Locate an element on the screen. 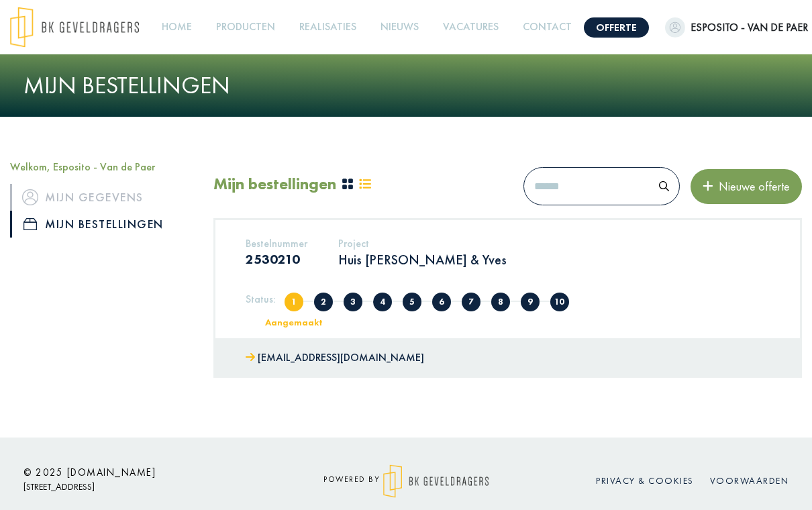  span: In productie is located at coordinates (471, 302).